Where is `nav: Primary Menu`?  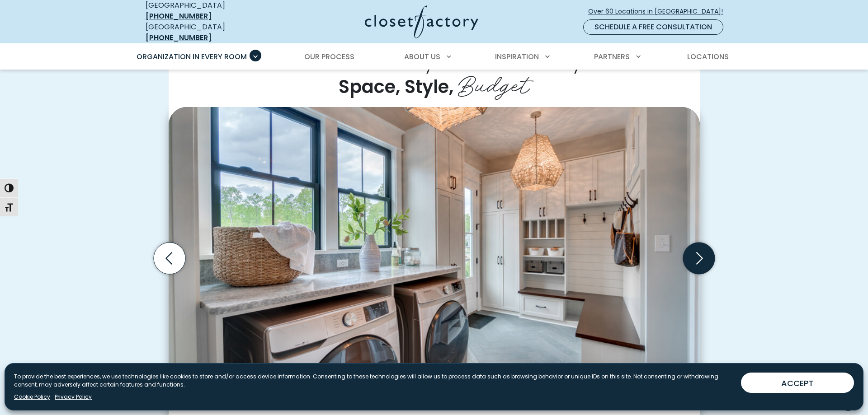
nav: Primary Menu is located at coordinates (434, 57).